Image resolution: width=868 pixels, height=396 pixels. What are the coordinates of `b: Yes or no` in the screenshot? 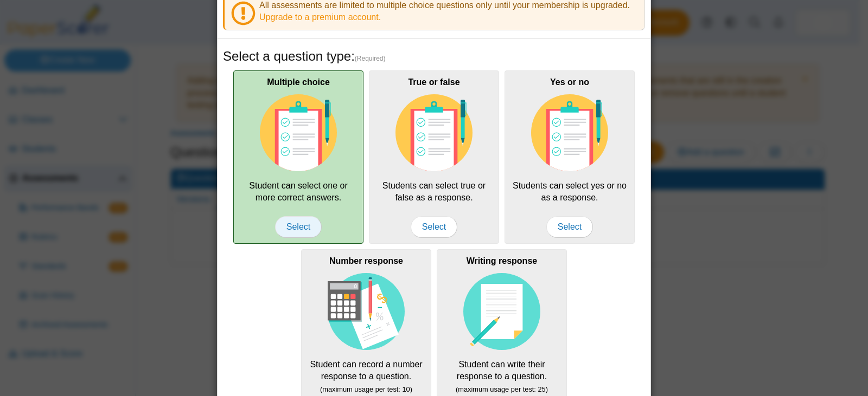 It's located at (570, 82).